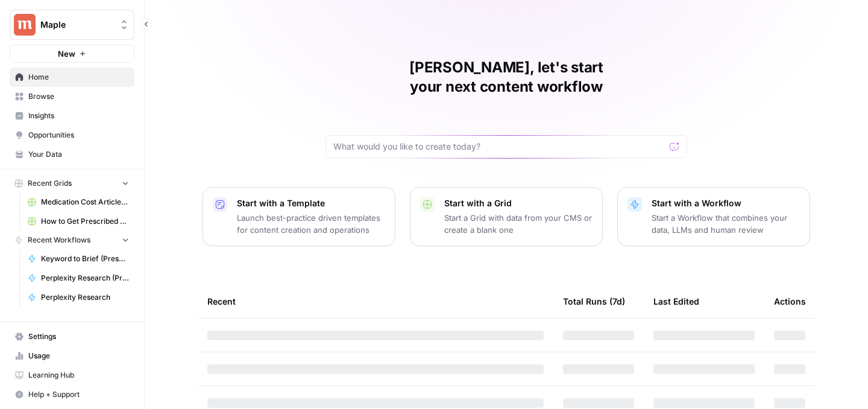 The image size is (868, 409). Describe the element at coordinates (85, 298) in the screenshot. I see `span: Perplexity Research` at that location.